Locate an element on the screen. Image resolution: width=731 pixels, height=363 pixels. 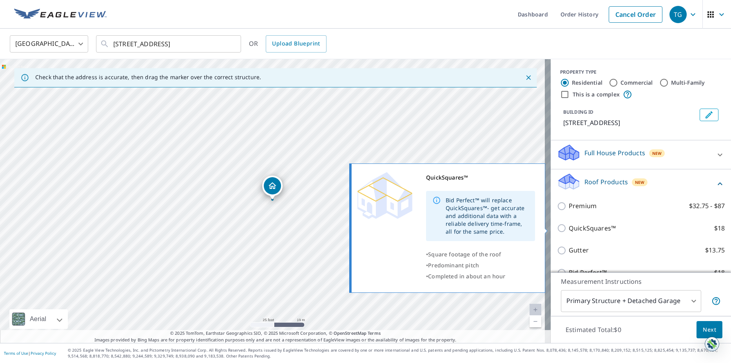
div: Roof ProductsNew is located at coordinates (641, 183).